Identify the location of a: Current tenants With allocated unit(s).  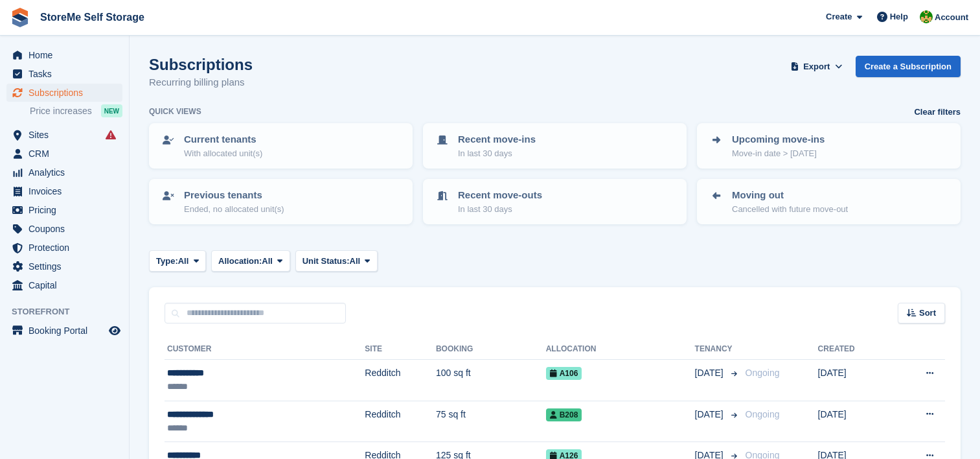
(280, 146).